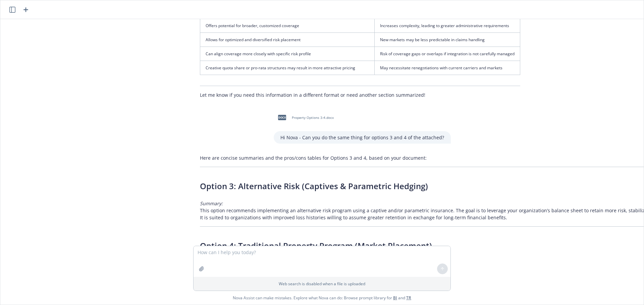  What do you see at coordinates (395, 298) in the screenshot?
I see `a: BI` at bounding box center [395, 298].